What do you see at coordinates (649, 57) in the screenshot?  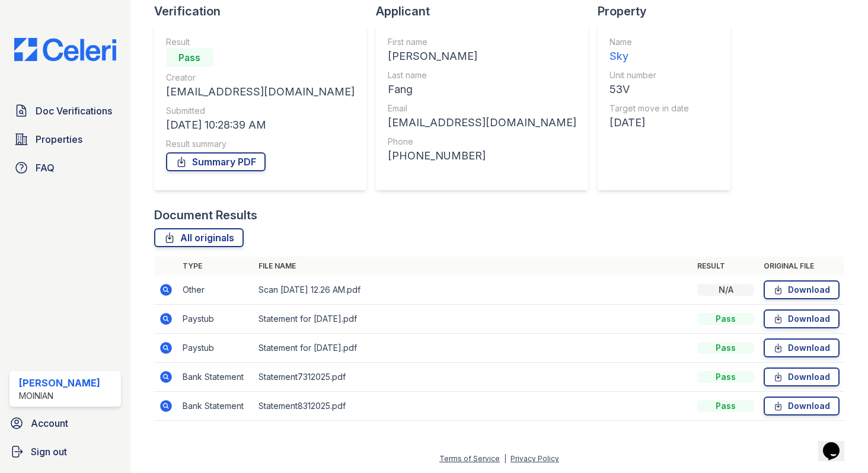 I see `div: Sky` at bounding box center [649, 57].